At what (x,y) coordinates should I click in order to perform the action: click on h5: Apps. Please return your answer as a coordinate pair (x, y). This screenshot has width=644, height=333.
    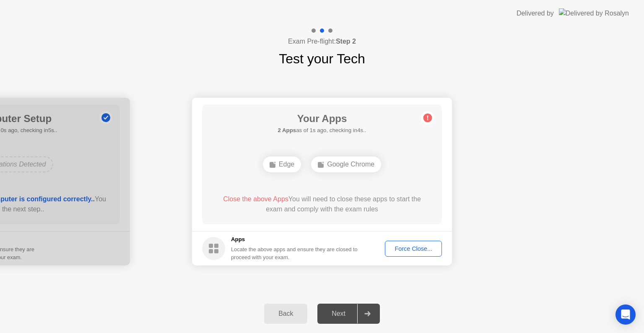
    Looking at the image, I should click on (295, 239).